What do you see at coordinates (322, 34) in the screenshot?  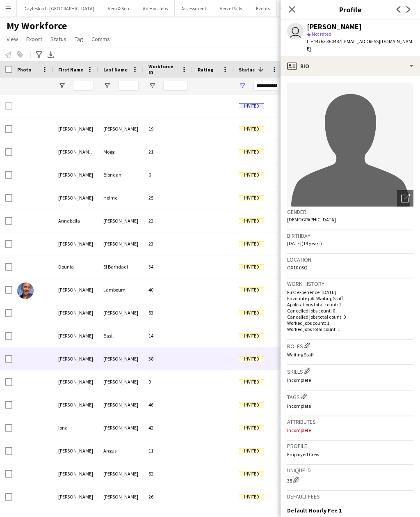 I see `span: Not rated` at bounding box center [322, 34].